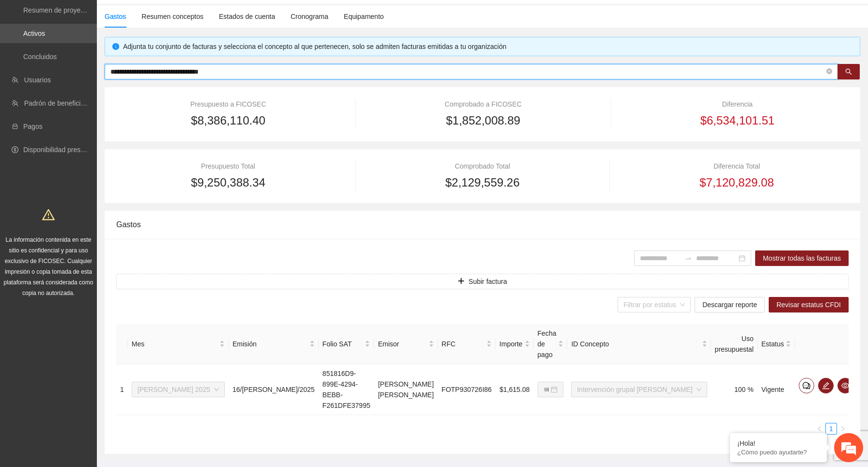 This screenshot has height=467, width=868. I want to click on span: La información contenida en este sitio es confidencial y para uso exclusivo de FICOSEC. Cualquier..., so click(49, 266).